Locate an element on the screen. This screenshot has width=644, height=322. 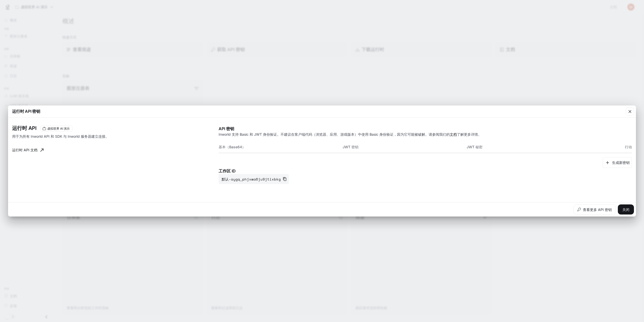
button: 查看更多 API 密钥 is located at coordinates (594, 209).